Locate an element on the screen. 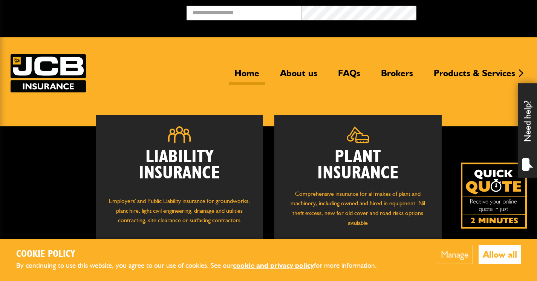  img: JCB Insurance Services logo is located at coordinates (48, 73).